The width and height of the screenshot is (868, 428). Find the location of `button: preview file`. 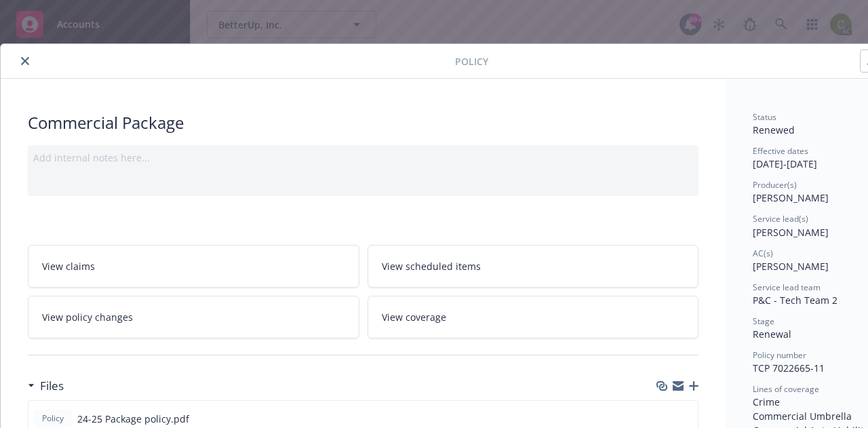

button: preview file is located at coordinates (686, 418).